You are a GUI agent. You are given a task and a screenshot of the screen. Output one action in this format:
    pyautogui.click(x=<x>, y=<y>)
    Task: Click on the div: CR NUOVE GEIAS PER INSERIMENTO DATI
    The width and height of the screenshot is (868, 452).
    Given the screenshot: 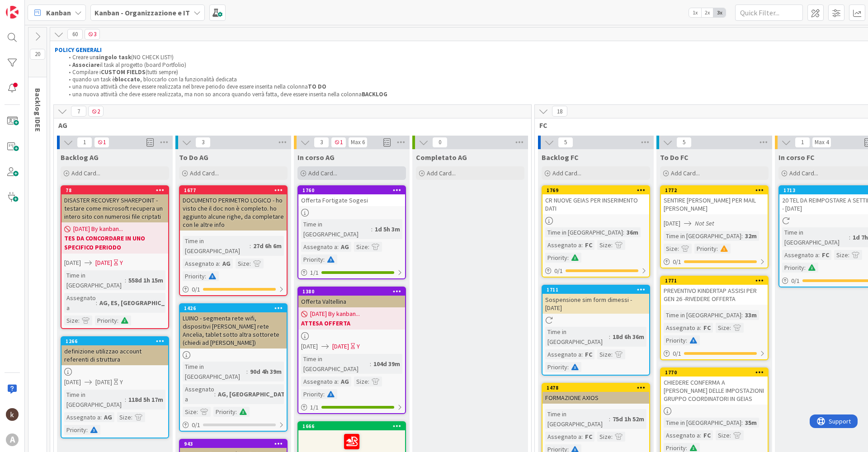 What is the action you would take?
    pyautogui.click(x=596, y=205)
    